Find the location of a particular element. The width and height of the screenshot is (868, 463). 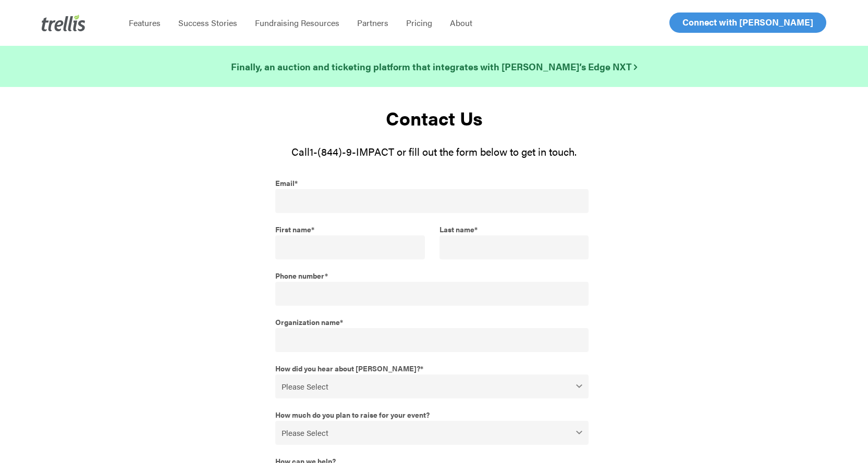

p: Call is located at coordinates (434, 152).